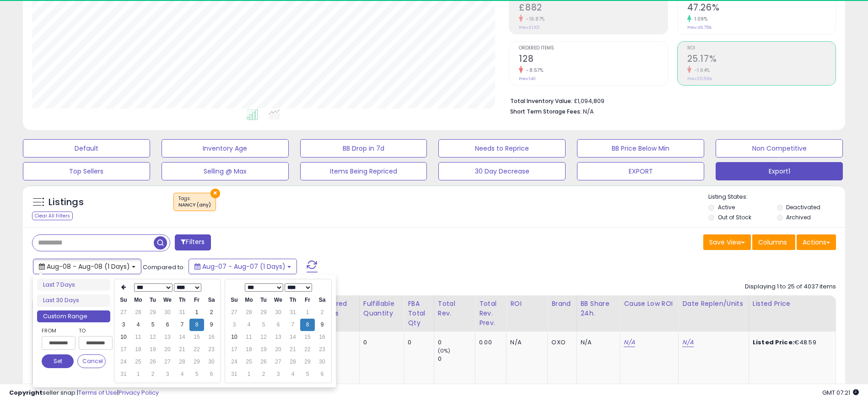 The image size is (868, 402). Describe the element at coordinates (86, 171) in the screenshot. I see `button: Top Sellers` at that location.